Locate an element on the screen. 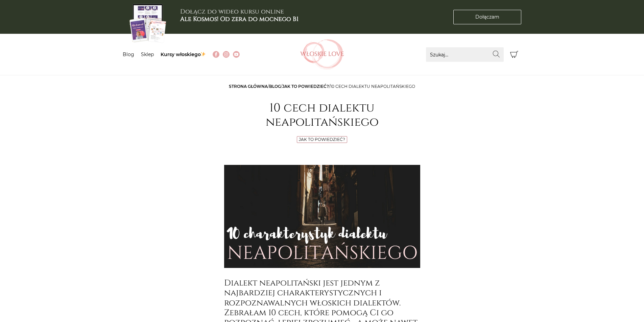  a: Sklep is located at coordinates (147, 55).